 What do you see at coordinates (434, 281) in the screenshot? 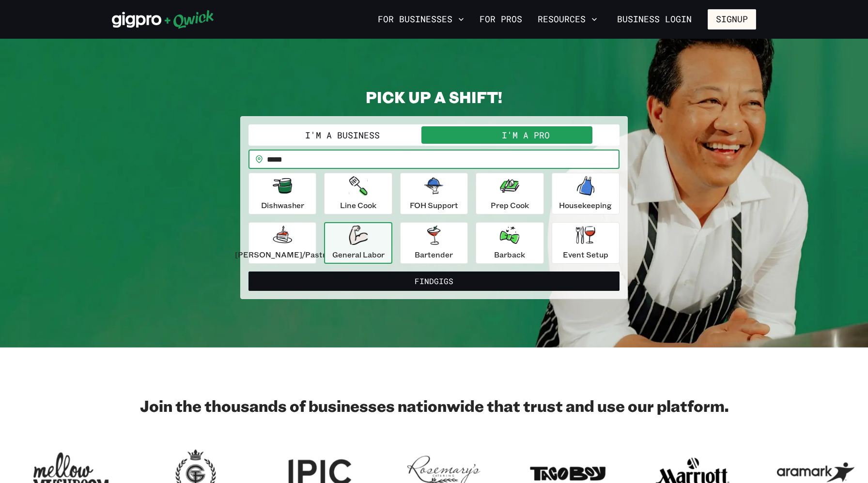
I see `button: FindGigs` at bounding box center [434, 281].